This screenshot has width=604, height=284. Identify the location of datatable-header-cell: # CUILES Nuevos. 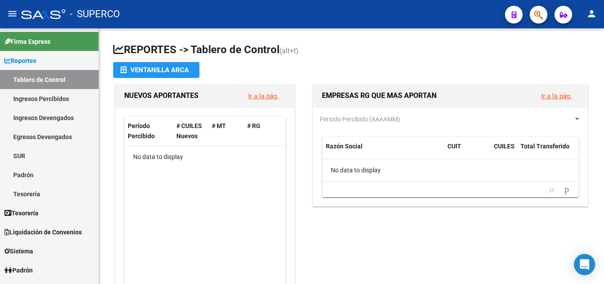
(191, 131).